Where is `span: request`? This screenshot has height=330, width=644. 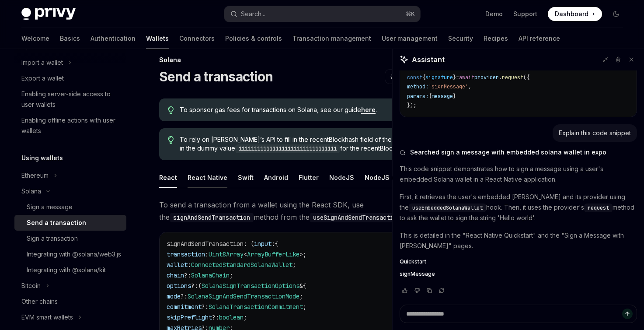 span: request is located at coordinates (598, 208).